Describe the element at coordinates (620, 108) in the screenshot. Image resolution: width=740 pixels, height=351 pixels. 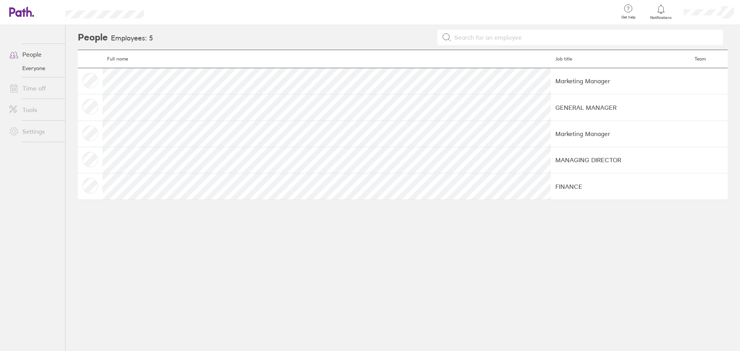
I see `td: GENERAL MANAGER` at that location.